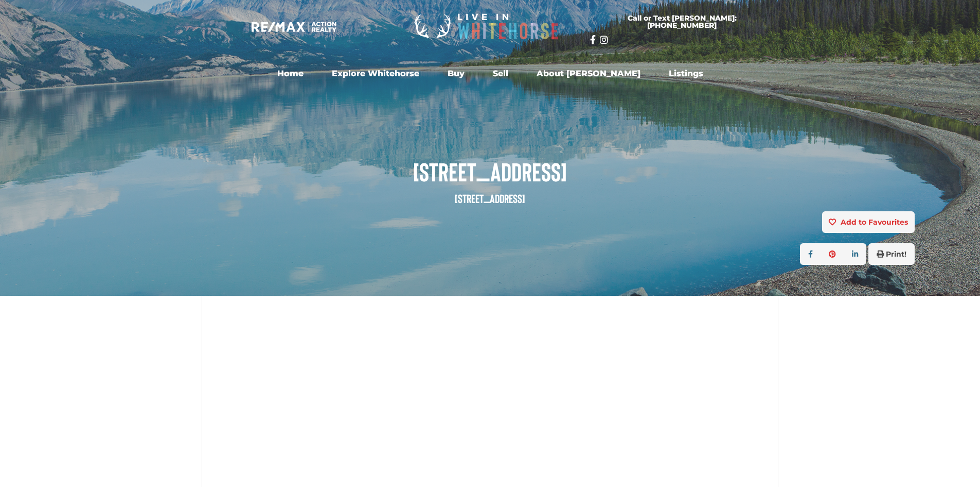 The image size is (980, 487). What do you see at coordinates (868, 222) in the screenshot?
I see `button: Add to Favourites` at bounding box center [868, 222].